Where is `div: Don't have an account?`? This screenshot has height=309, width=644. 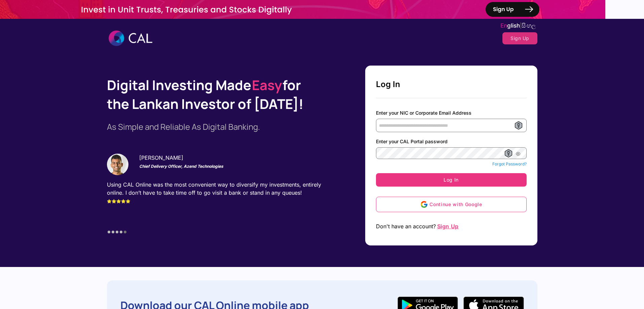
div: Don't have an account? is located at coordinates (451, 226).